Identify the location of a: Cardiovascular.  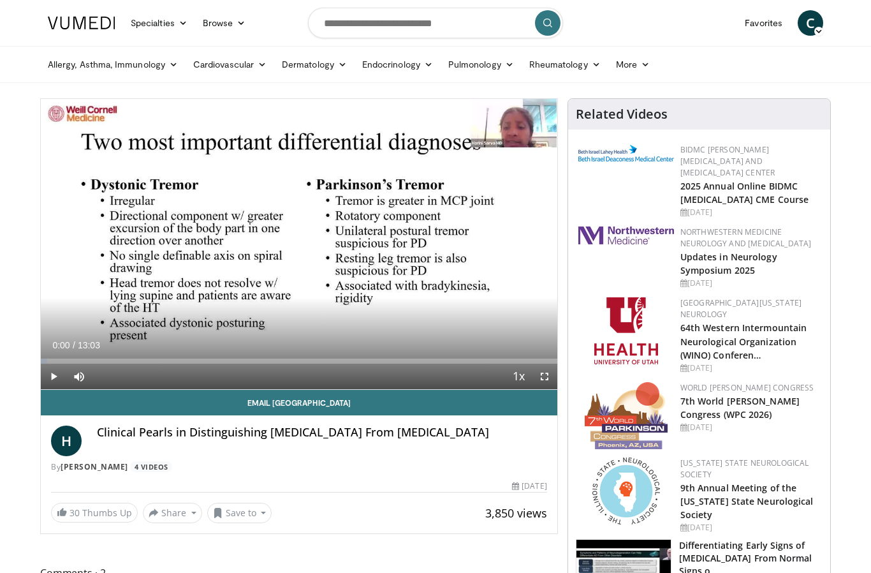
(230, 64).